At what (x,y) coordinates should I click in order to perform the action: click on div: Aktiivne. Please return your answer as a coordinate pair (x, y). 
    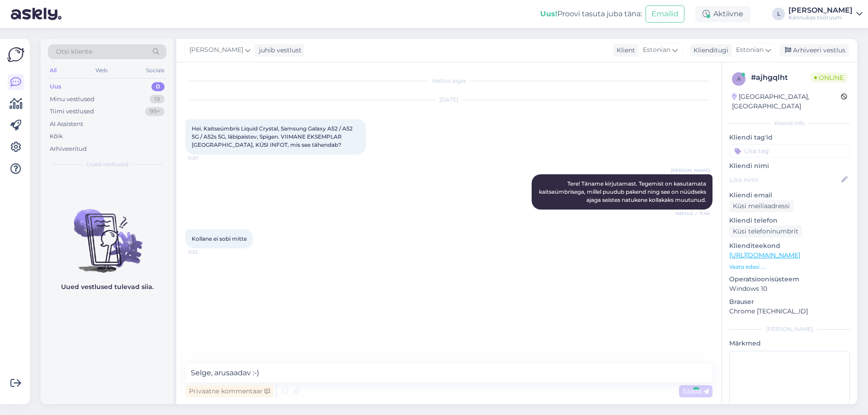
    Looking at the image, I should click on (723, 14).